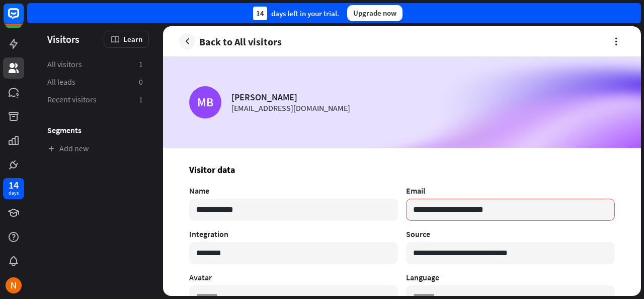 The image size is (644, 299). Describe the element at coordinates (95, 64) in the screenshot. I see `a: All visitors 1` at that location.